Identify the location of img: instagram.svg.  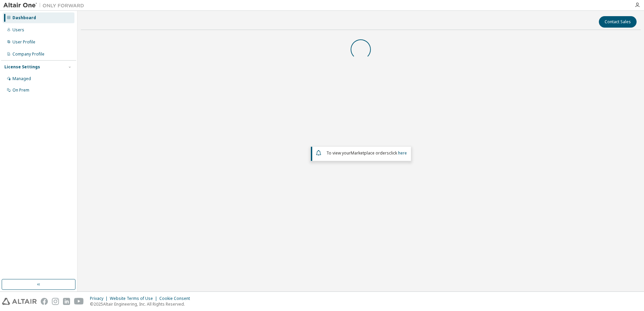
(55, 301).